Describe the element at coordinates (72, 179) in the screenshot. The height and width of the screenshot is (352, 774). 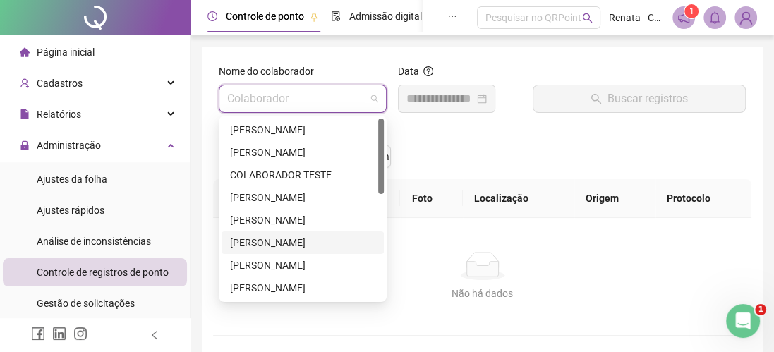
I see `span: Ajustes da folha` at that location.